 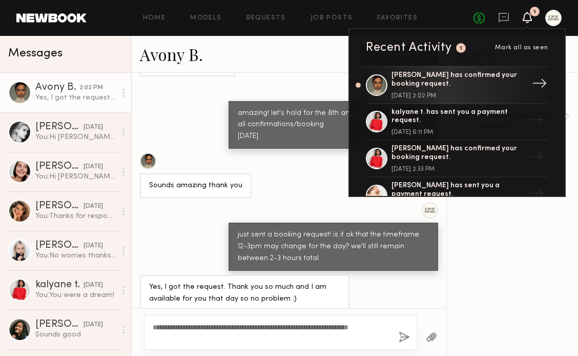 I want to click on div: 2:02 PM, so click(x=91, y=88).